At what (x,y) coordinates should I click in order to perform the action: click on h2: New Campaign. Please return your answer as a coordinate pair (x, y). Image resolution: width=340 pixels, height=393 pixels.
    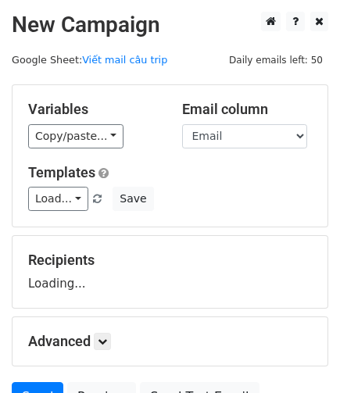
    Looking at the image, I should click on (170, 25).